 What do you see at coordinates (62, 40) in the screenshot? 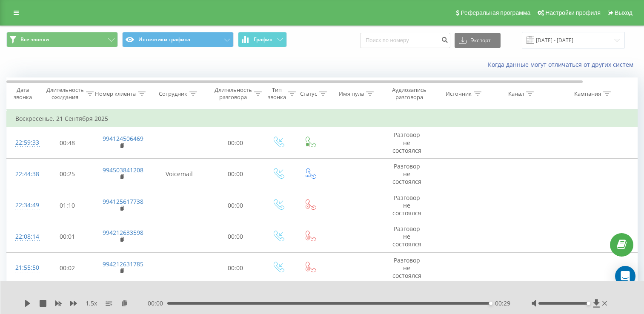
I see `button: Все звонки` at bounding box center [62, 40].